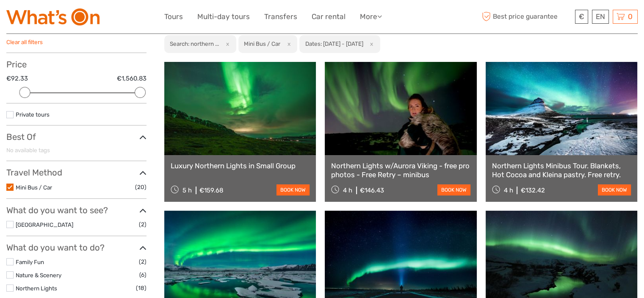  What do you see at coordinates (54, 18) in the screenshot?
I see `p: We're away right now. Please check back later!` at bounding box center [54, 18].